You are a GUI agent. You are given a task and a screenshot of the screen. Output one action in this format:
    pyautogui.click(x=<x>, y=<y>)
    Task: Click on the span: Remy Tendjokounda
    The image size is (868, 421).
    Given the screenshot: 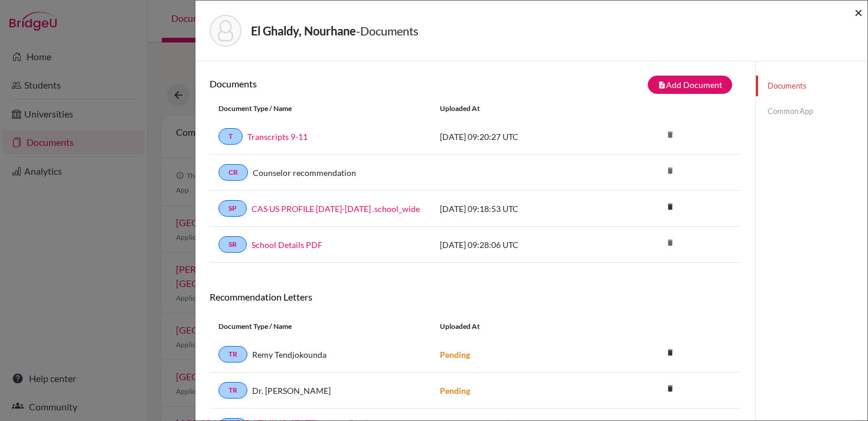 What is the action you would take?
    pyautogui.click(x=289, y=354)
    